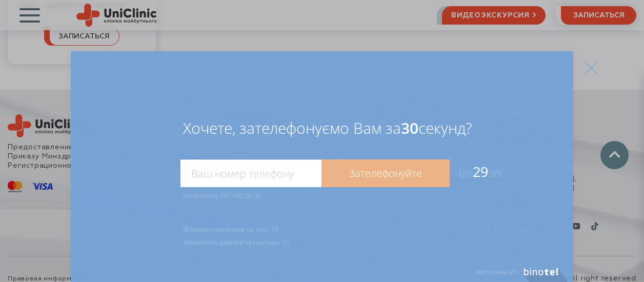 This screenshot has height=282, width=644. What do you see at coordinates (322, 226) in the screenshot?
I see `div: Вільних операторів на лінії: 10 Замовлень дзвінків за сьогодні: 5+` at bounding box center [322, 226].